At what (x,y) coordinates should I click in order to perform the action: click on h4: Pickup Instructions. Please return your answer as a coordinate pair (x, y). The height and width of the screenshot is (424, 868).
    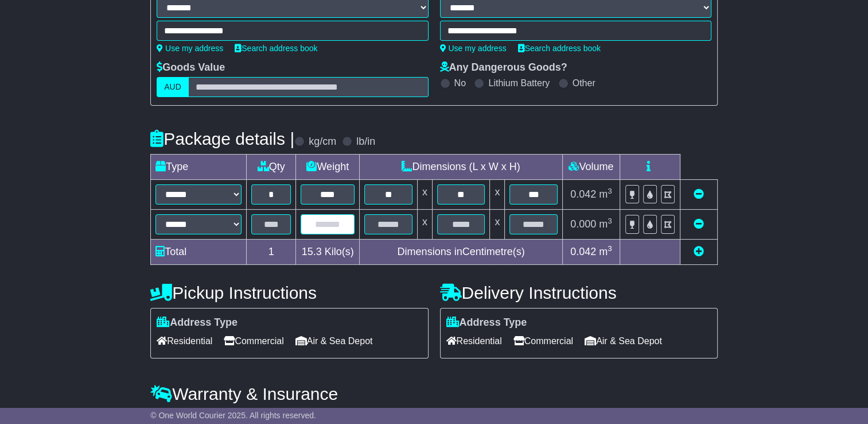
    Looking at the image, I should click on (289, 292).